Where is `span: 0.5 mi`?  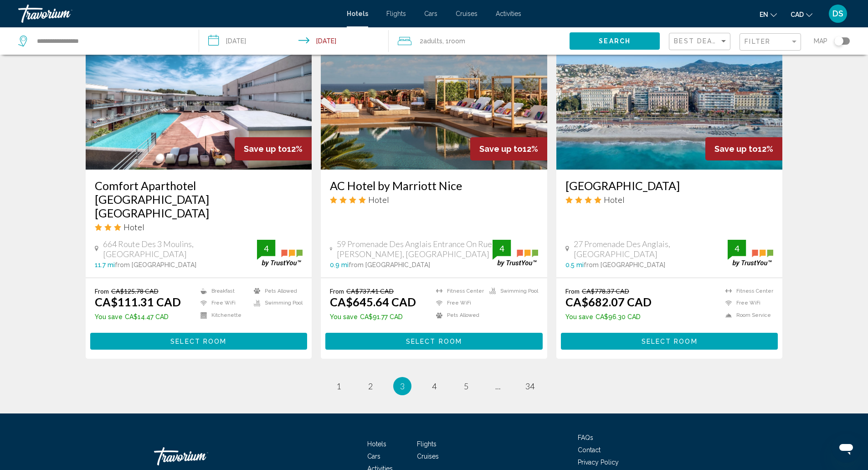
span: 0.5 mi is located at coordinates (574, 265).